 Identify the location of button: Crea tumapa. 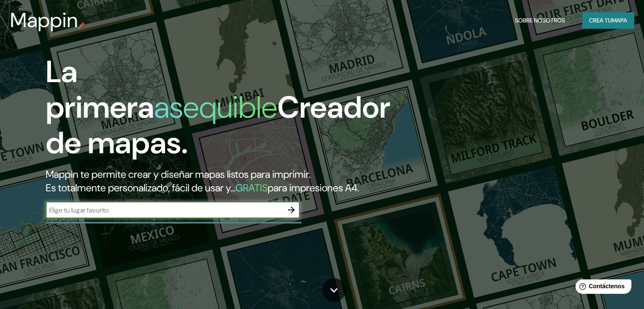
(608, 20).